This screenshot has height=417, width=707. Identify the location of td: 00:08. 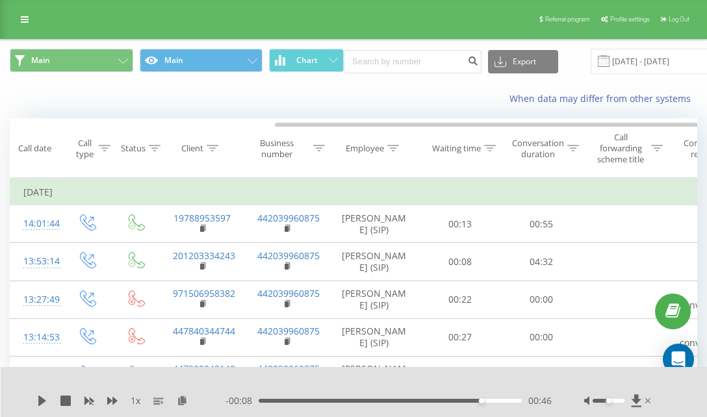
(460, 262).